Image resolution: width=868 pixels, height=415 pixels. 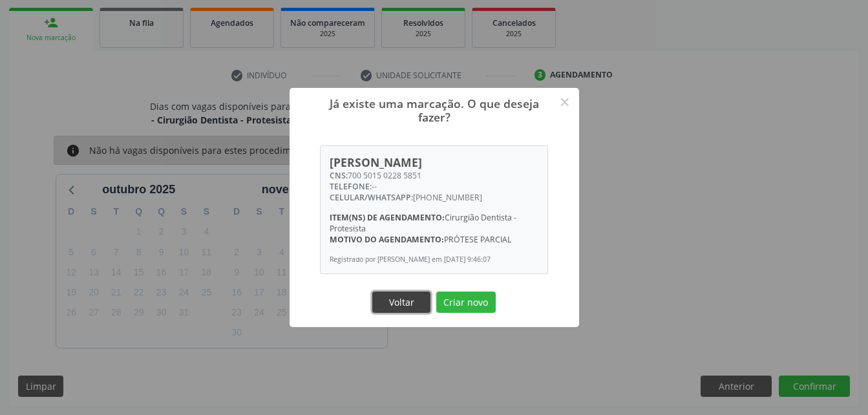 What do you see at coordinates (401, 303) in the screenshot?
I see `button: Voltar` at bounding box center [401, 303].